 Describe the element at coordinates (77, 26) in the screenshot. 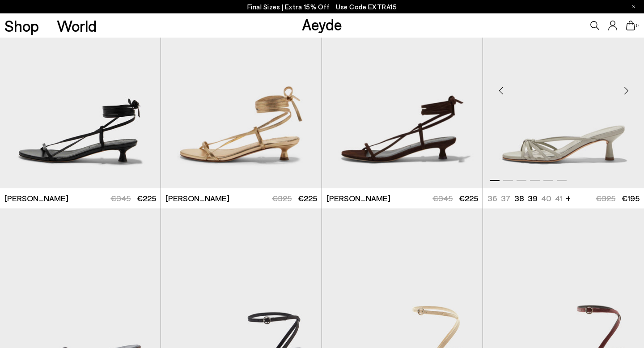

I see `a: World` at that location.